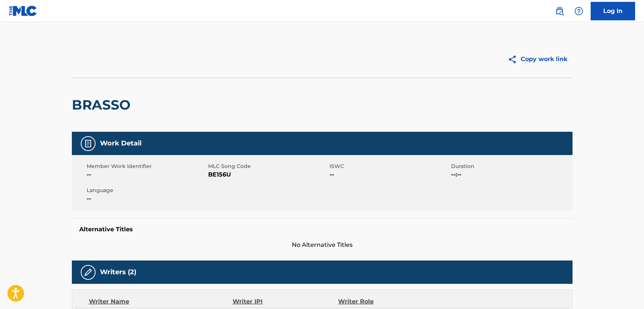 Image resolution: width=644 pixels, height=309 pixels. I want to click on span: Member Work Identifier, so click(146, 166).